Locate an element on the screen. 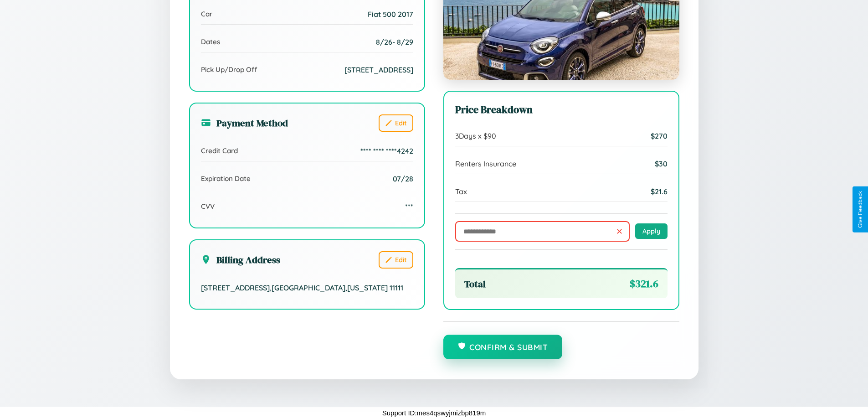 The width and height of the screenshot is (868, 419). span: $ 321.6 is located at coordinates (644, 284).